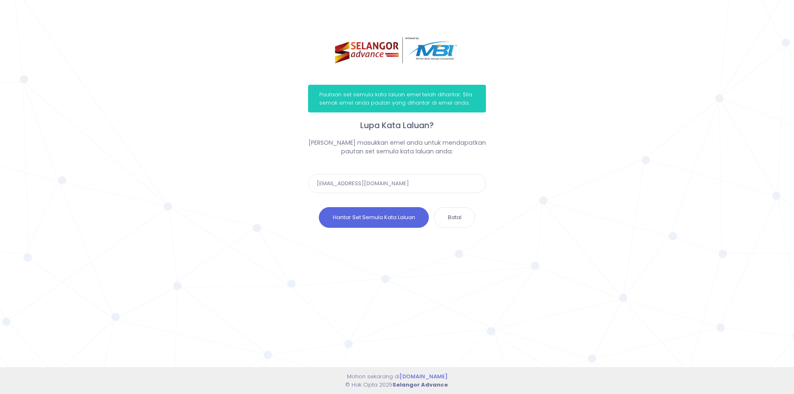 The width and height of the screenshot is (794, 394). I want to click on input: Emel, so click(397, 184).